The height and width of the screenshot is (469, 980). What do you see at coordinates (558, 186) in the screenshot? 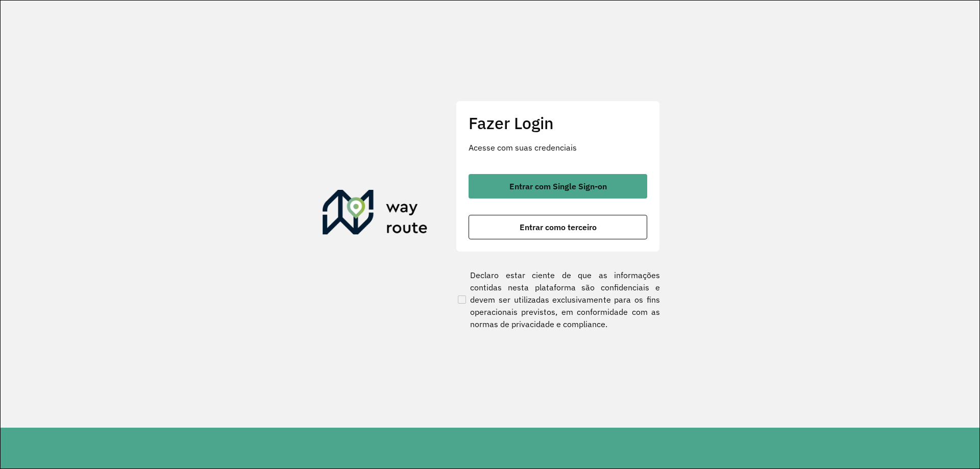
I see `span: Entrar com Single Sign-on` at bounding box center [558, 186].